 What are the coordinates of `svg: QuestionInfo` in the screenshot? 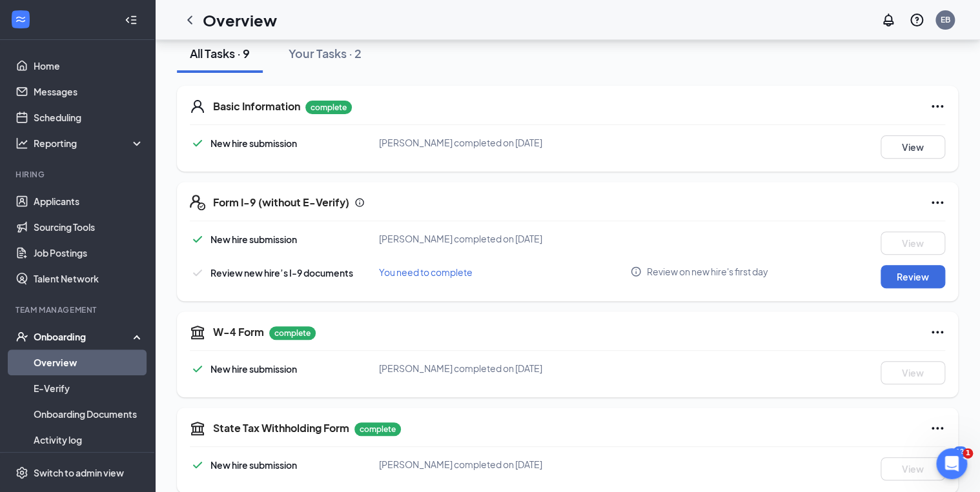 It's located at (917, 20).